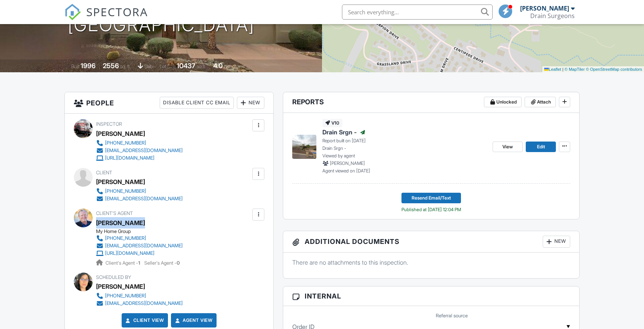 This screenshot has width=644, height=329. What do you see at coordinates (111, 65) in the screenshot?
I see `div: 2556` at bounding box center [111, 65].